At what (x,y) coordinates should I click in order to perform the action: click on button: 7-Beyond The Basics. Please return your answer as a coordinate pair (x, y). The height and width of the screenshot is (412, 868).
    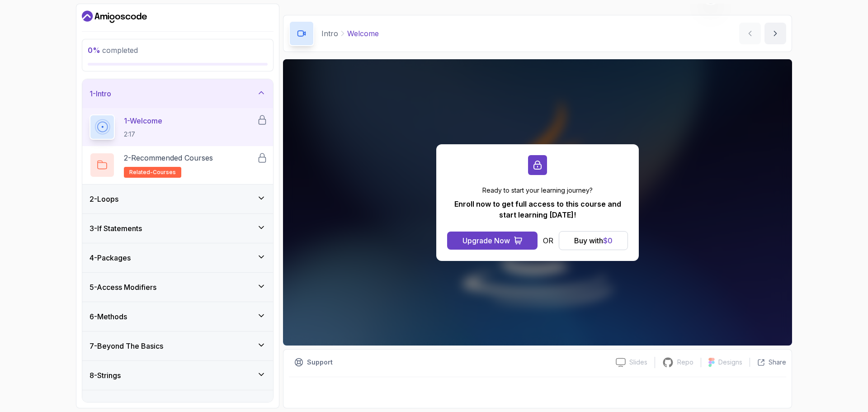
    Looking at the image, I should click on (177, 346).